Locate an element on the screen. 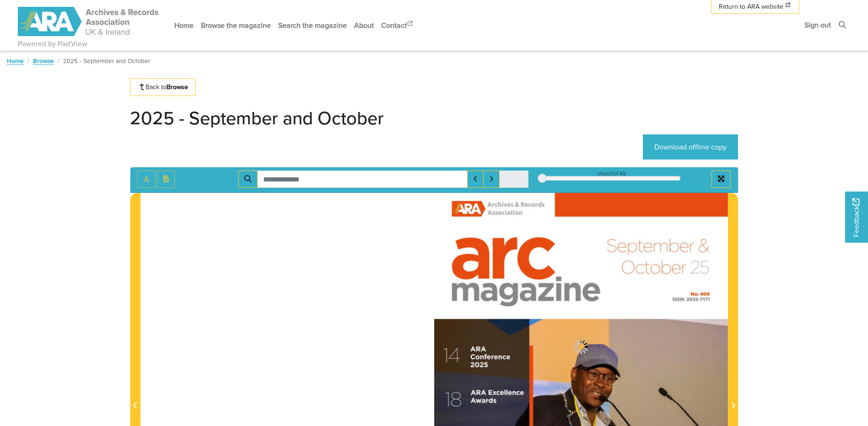 This screenshot has height=426, width=868. a: Would you like to provide feedback? is located at coordinates (856, 217).